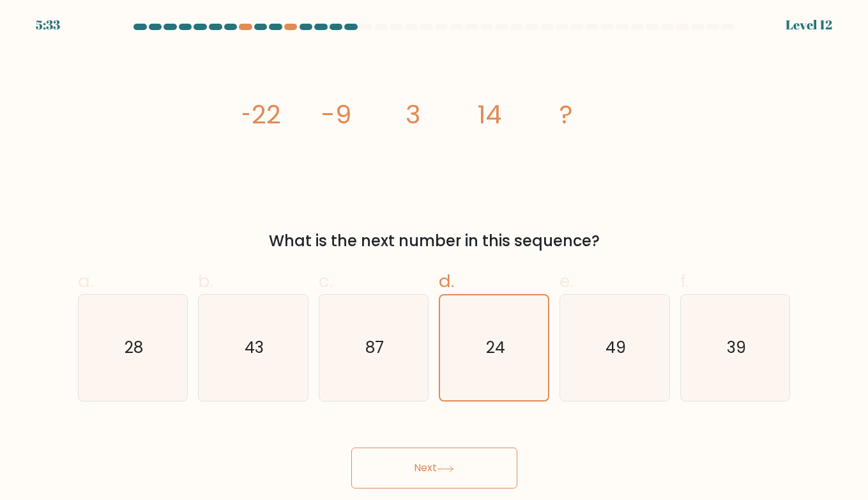  What do you see at coordinates (374, 347) in the screenshot?
I see `text: 87` at bounding box center [374, 347].